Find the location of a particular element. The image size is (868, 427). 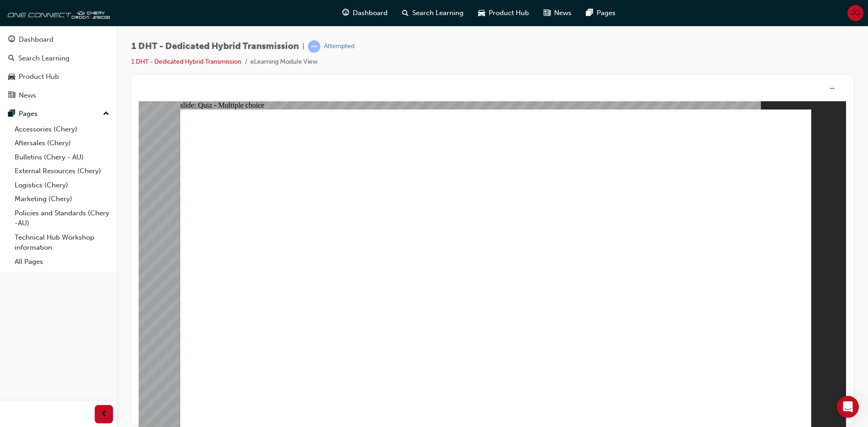

div: Attempted is located at coordinates (339, 46).